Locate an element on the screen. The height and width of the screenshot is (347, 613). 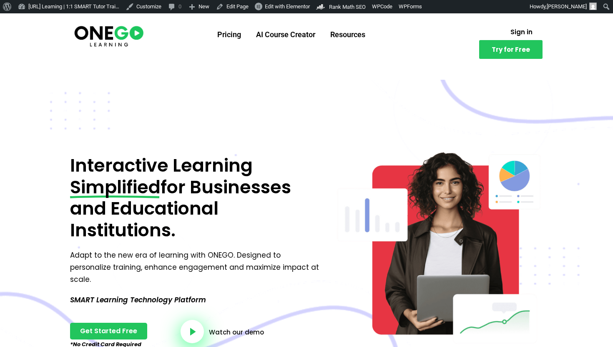
span: Simplified is located at coordinates (115, 187).